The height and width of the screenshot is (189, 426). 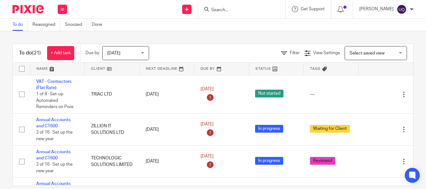 What do you see at coordinates (92, 53) in the screenshot?
I see `p: Due by` at bounding box center [92, 53].